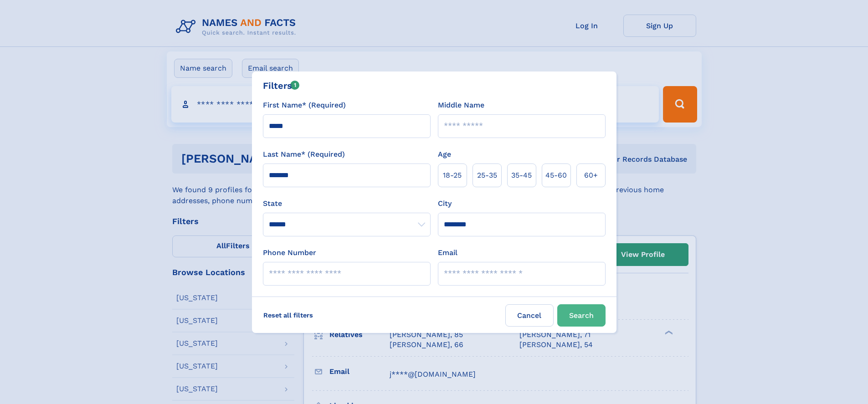 The width and height of the screenshot is (868, 404). I want to click on label: Email, so click(448, 253).